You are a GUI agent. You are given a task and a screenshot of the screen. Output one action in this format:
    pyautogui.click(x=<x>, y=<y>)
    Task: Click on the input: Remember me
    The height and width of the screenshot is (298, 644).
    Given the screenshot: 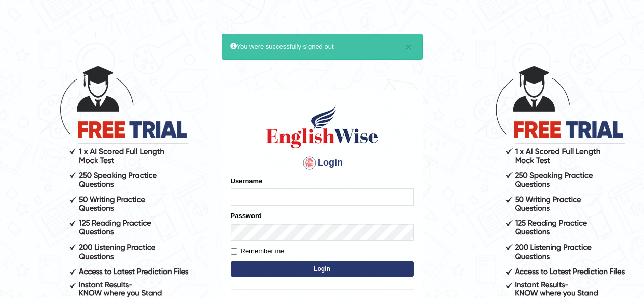 What is the action you would take?
    pyautogui.click(x=234, y=251)
    